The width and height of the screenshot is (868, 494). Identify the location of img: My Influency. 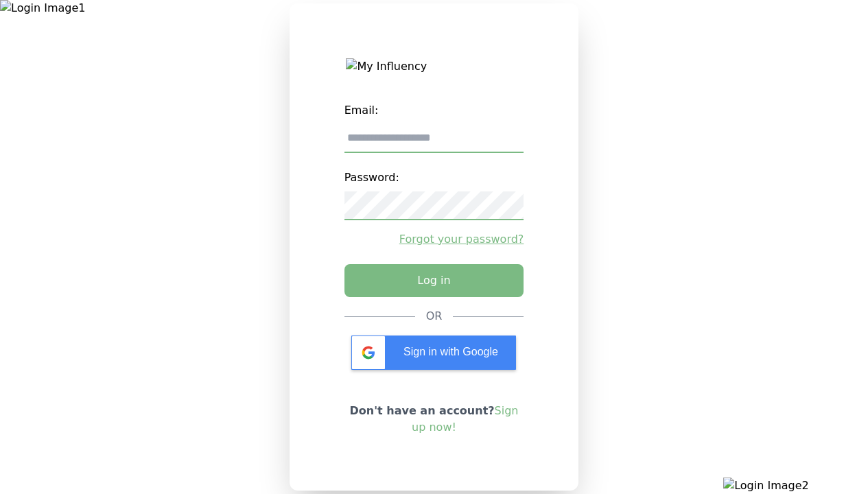
(434, 67).